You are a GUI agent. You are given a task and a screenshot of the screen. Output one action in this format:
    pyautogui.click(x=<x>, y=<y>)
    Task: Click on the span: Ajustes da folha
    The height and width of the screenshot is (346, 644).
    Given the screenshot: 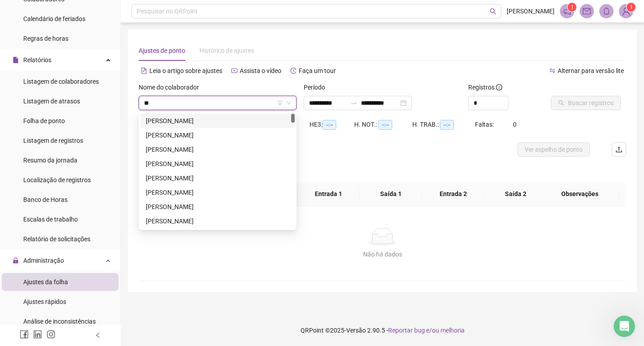 What is the action you would take?
    pyautogui.click(x=45, y=282)
    